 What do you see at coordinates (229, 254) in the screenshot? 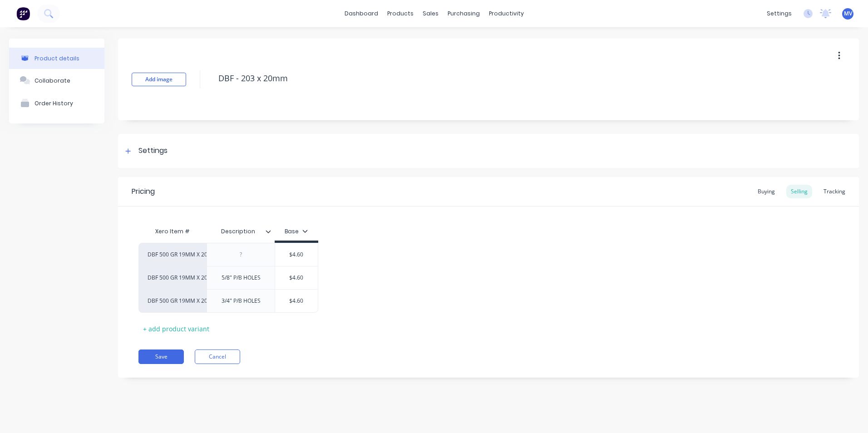
I see `div: DBF 500 GR 19MM X 203MM$4.60` at bounding box center [229, 254].